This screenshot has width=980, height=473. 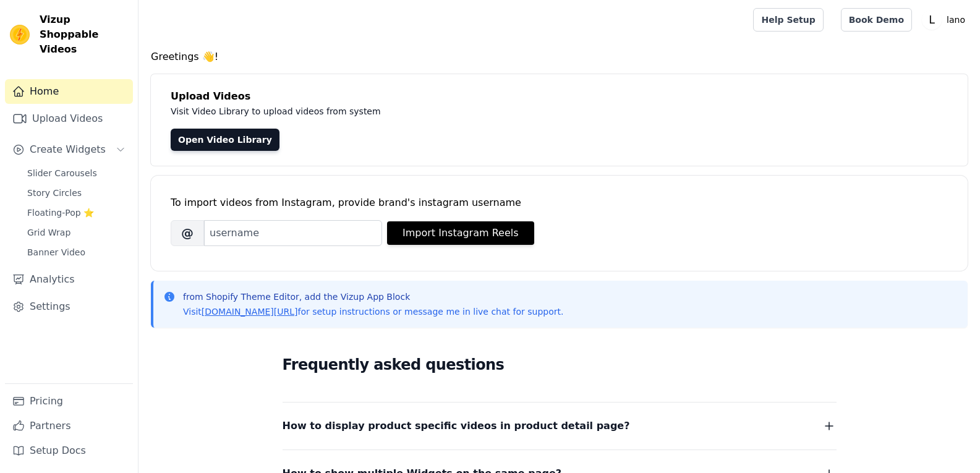 I want to click on a: Partners, so click(x=69, y=426).